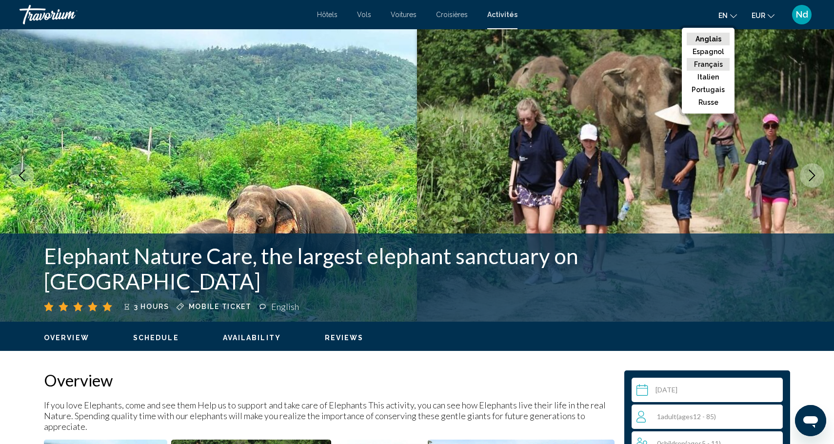 The height and width of the screenshot is (444, 834). Describe the element at coordinates (728, 15) in the screenshot. I see `button: Changer de langue` at that location.